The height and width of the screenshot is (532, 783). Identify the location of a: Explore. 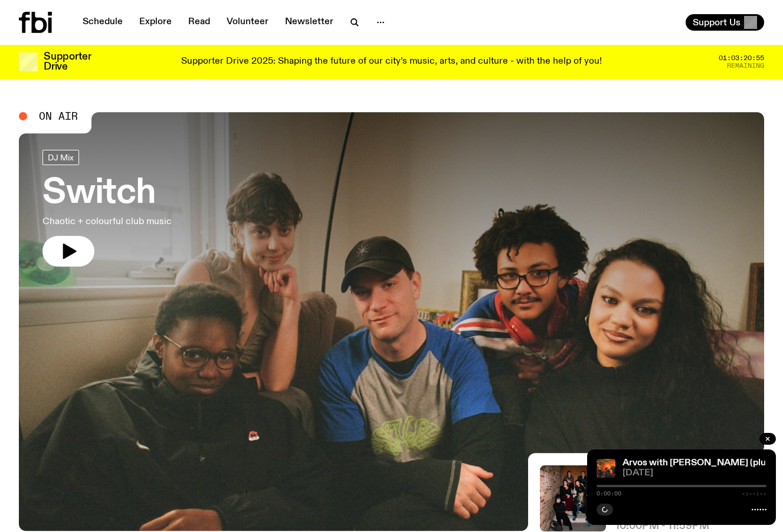
(155, 23).